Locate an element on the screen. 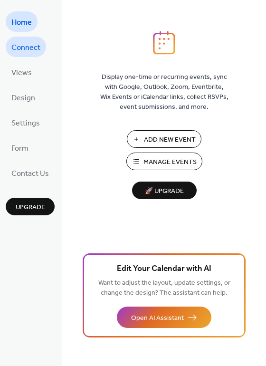 This screenshot has height=366, width=266. a: Contact Us is located at coordinates (30, 172).